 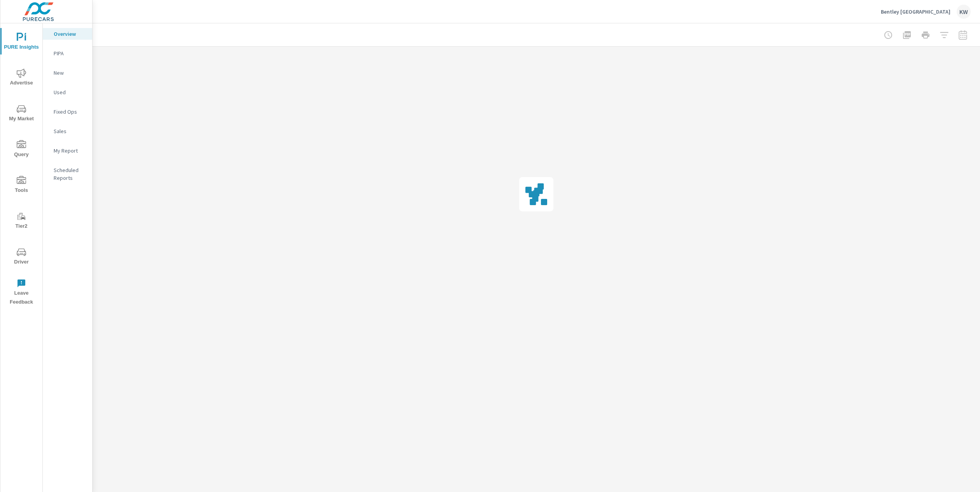 What do you see at coordinates (70, 131) in the screenshot?
I see `p: Sales` at bounding box center [70, 131].